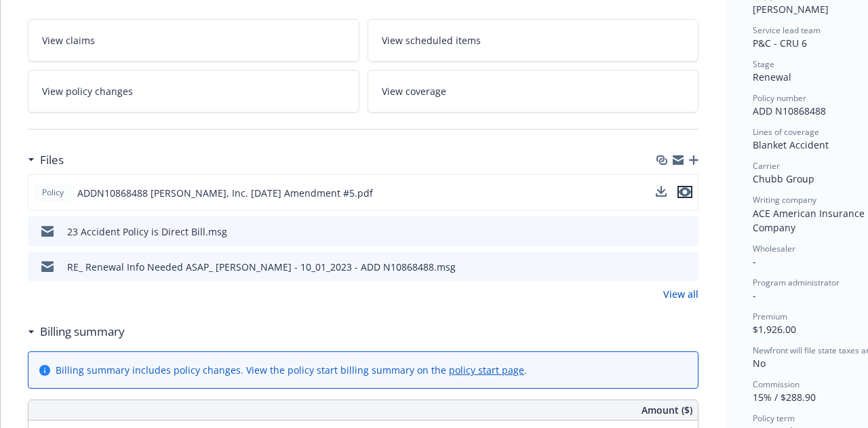 This screenshot has width=868, height=428. What do you see at coordinates (87, 91) in the screenshot?
I see `span: View policy changes` at bounding box center [87, 91].